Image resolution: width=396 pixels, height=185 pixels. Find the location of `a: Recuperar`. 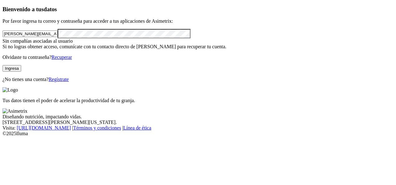

a: Recuperar is located at coordinates (62, 57).